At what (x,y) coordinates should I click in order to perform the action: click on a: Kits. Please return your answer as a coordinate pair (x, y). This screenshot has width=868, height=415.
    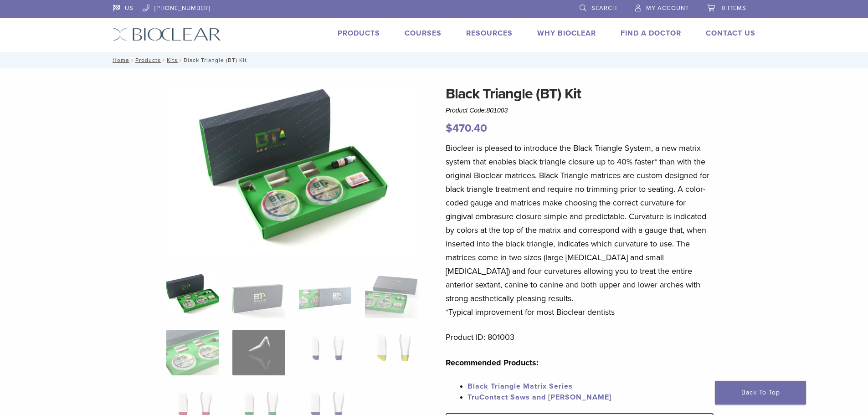
    Looking at the image, I should click on (172, 60).